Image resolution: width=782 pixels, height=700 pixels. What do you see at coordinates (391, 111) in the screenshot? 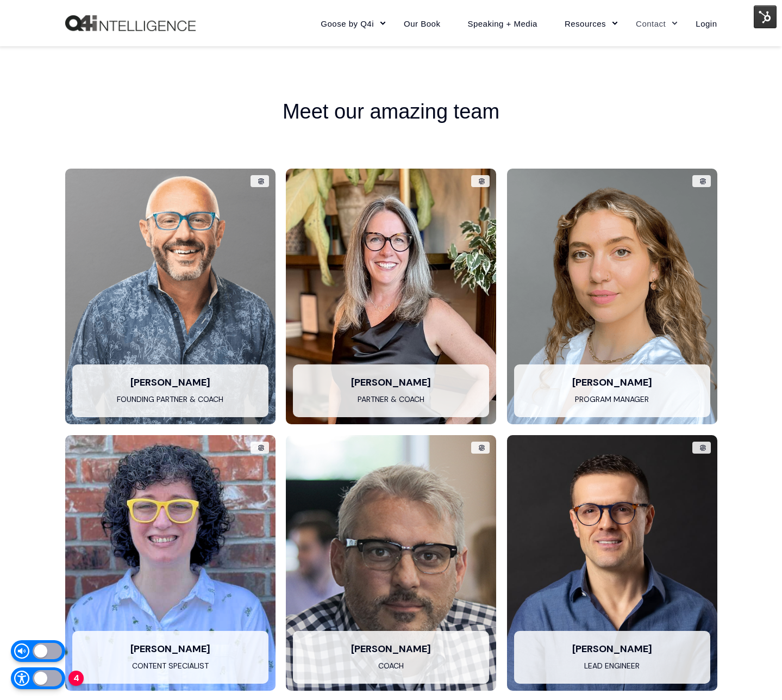
I see `h2: Meet our amazing team` at bounding box center [391, 111].